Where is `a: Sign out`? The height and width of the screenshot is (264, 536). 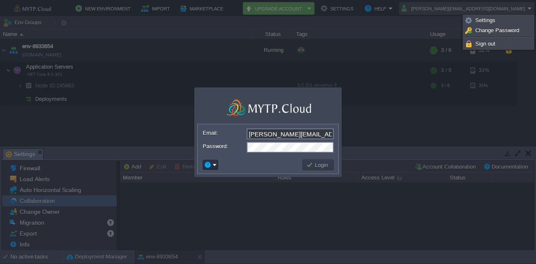 a: Sign out is located at coordinates (499, 44).